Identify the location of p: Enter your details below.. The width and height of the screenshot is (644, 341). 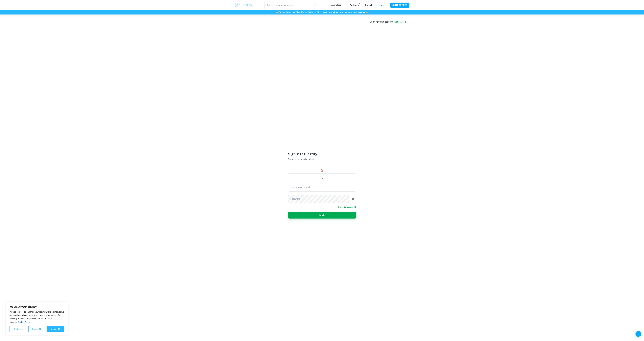
(322, 159).